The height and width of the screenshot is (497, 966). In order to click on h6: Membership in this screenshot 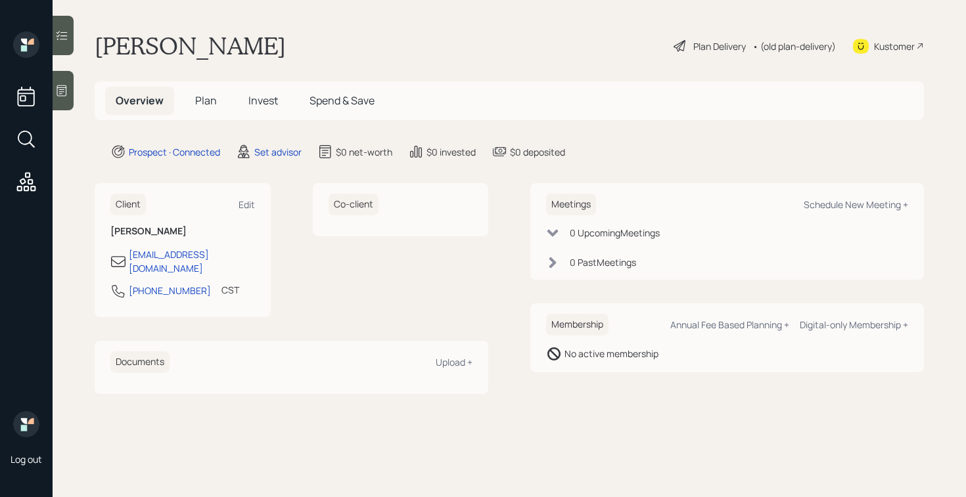, I will do `click(577, 325)`.